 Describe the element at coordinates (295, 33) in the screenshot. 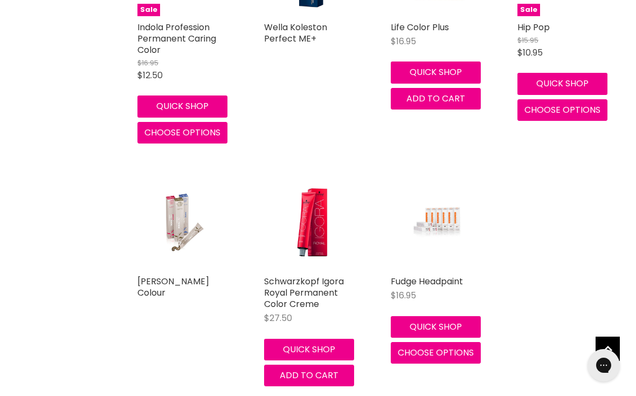

I see `a: Wella Koleston Perfect ME+` at that location.